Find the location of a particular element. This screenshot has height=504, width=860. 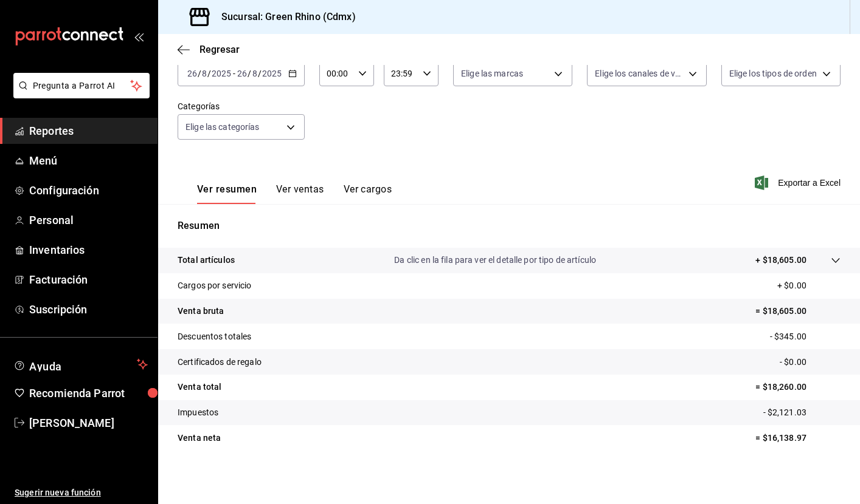

p: Impuestos is located at coordinates (198, 412).